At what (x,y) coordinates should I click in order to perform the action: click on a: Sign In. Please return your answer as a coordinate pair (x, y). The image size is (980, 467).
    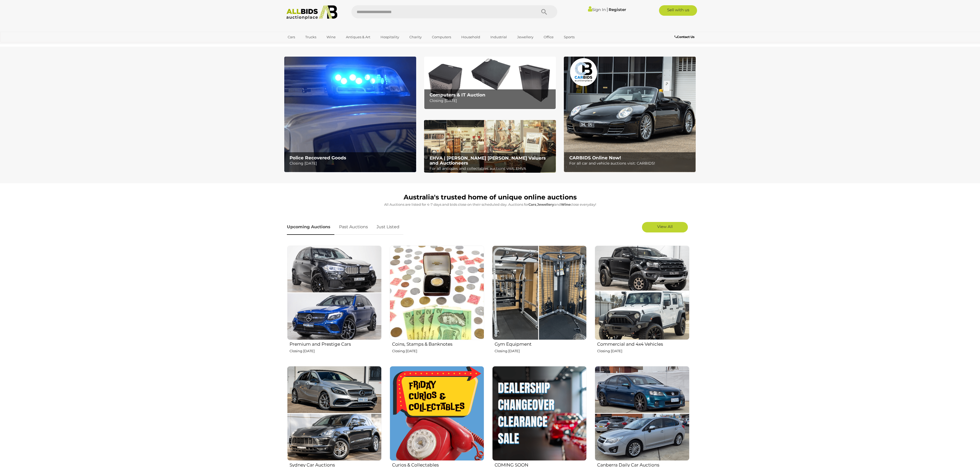
    Looking at the image, I should click on (597, 9).